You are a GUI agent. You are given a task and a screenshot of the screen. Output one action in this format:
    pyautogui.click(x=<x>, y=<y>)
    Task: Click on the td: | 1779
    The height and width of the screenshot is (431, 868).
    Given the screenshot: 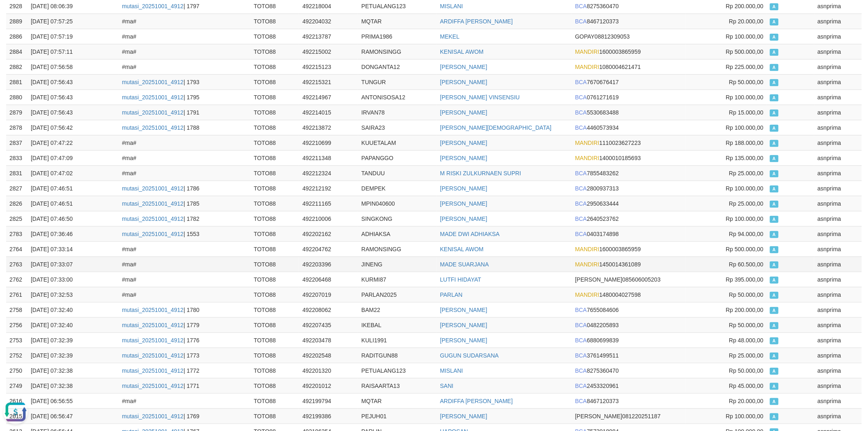 What is the action you would take?
    pyautogui.click(x=184, y=325)
    